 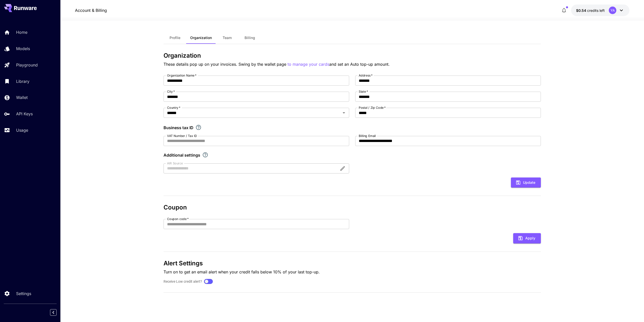 I want to click on h3: Alert Settings, so click(x=352, y=263).